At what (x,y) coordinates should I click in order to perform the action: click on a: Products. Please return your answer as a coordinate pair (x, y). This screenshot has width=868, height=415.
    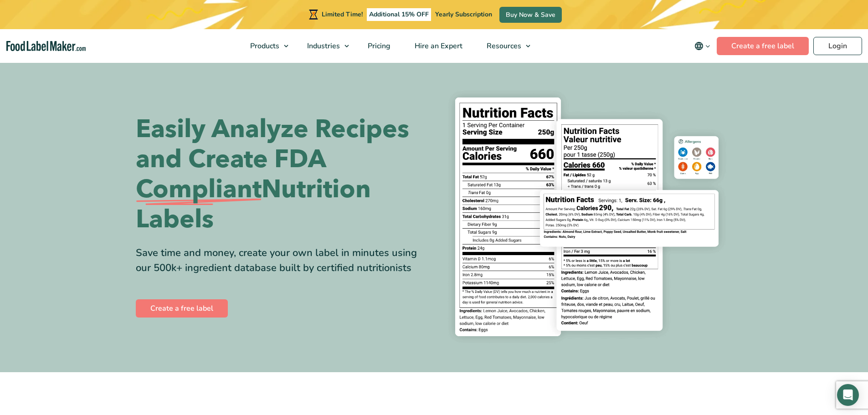
    Looking at the image, I should click on (266, 46).